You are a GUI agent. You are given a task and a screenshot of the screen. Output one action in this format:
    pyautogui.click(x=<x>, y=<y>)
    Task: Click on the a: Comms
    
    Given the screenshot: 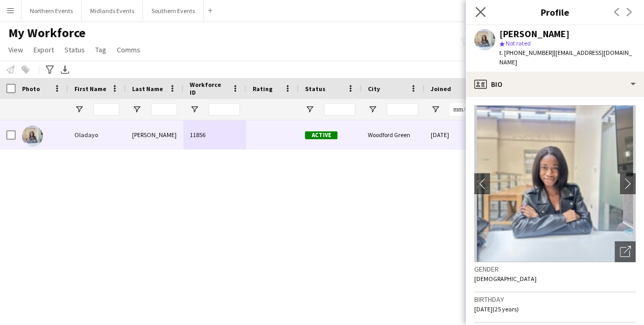 What is the action you would take?
    pyautogui.click(x=129, y=50)
    